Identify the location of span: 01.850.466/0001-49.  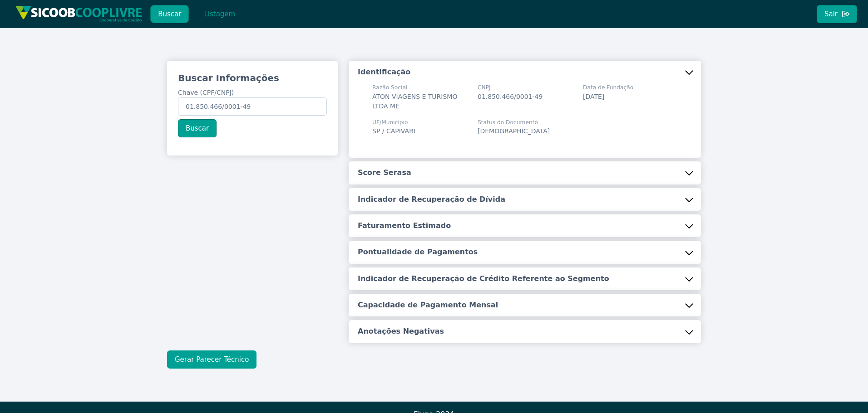
(510, 96).